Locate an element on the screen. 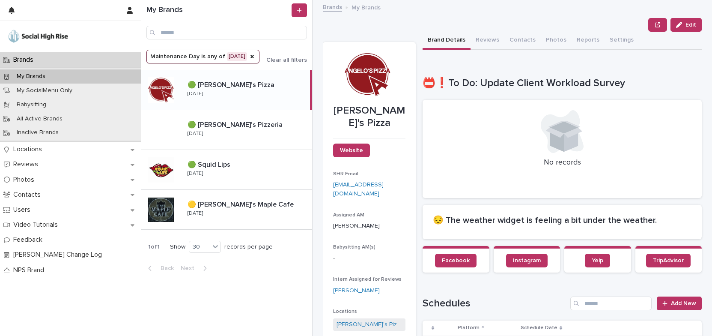 This screenshot has height=336, width=712. a: TripAdvisor is located at coordinates (668, 260).